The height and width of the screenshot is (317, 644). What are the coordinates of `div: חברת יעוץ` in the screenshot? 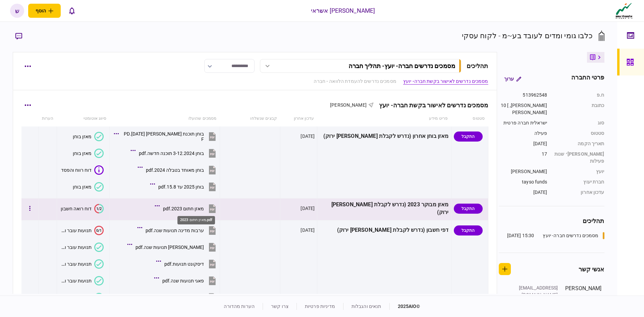 It's located at (579, 182).